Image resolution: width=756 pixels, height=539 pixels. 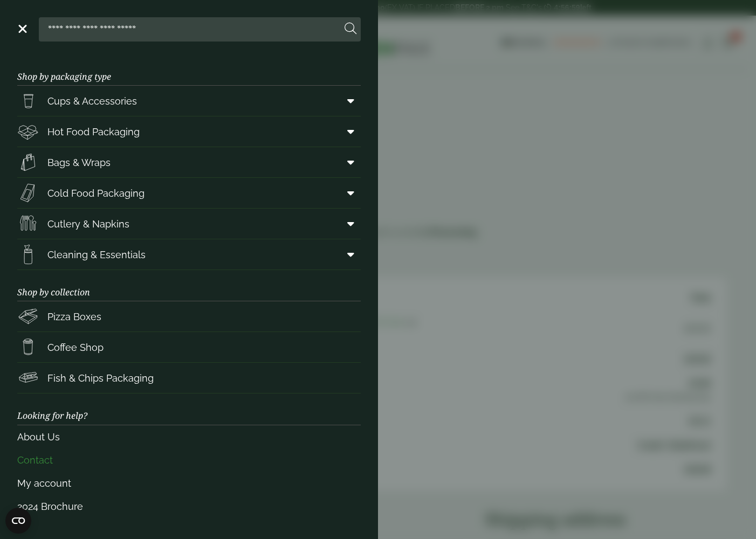 I want to click on a: Pizza Boxes, so click(x=189, y=316).